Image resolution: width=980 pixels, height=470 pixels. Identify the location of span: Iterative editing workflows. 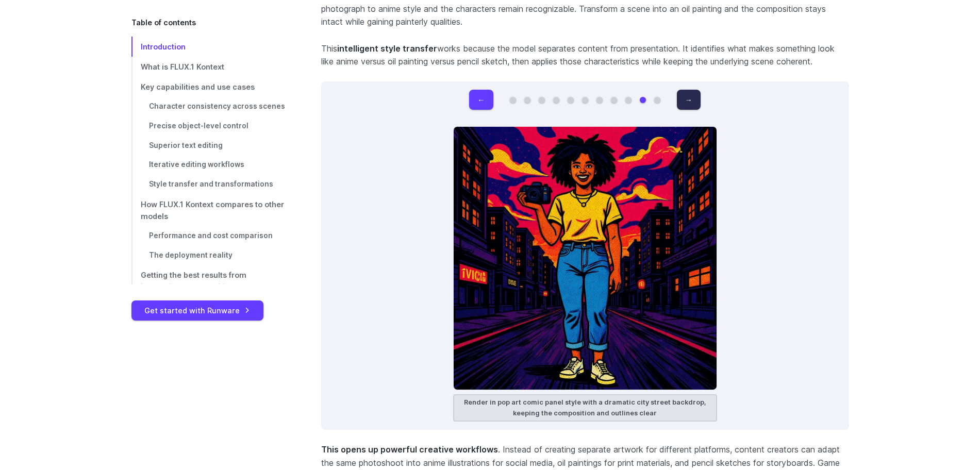
(196, 164).